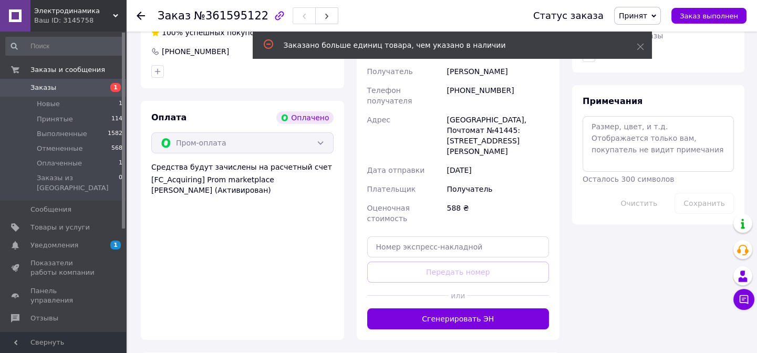 The image size is (757, 353). I want to click on div: Оплачено, so click(305, 118).